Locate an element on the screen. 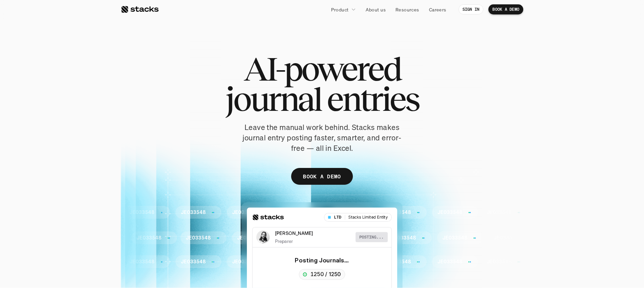  p: About us is located at coordinates (375, 10).